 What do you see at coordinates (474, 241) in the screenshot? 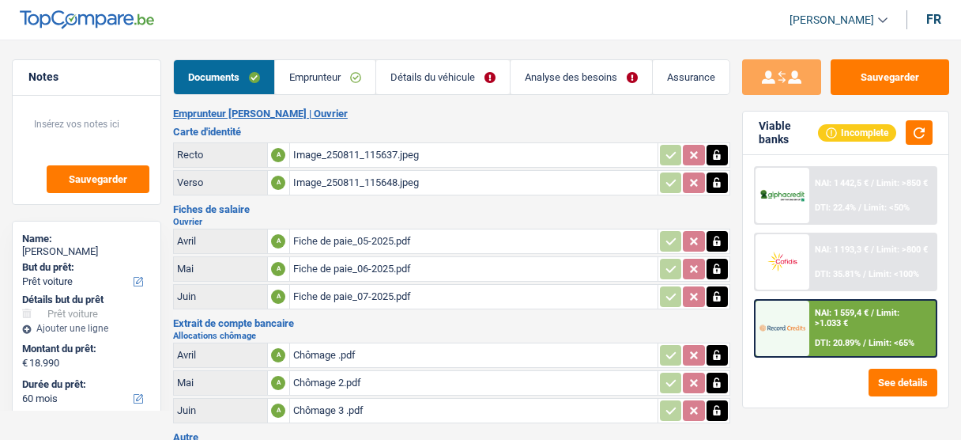
I see `div: Fiche de paie_05-2025.pdf` at bounding box center [474, 241].